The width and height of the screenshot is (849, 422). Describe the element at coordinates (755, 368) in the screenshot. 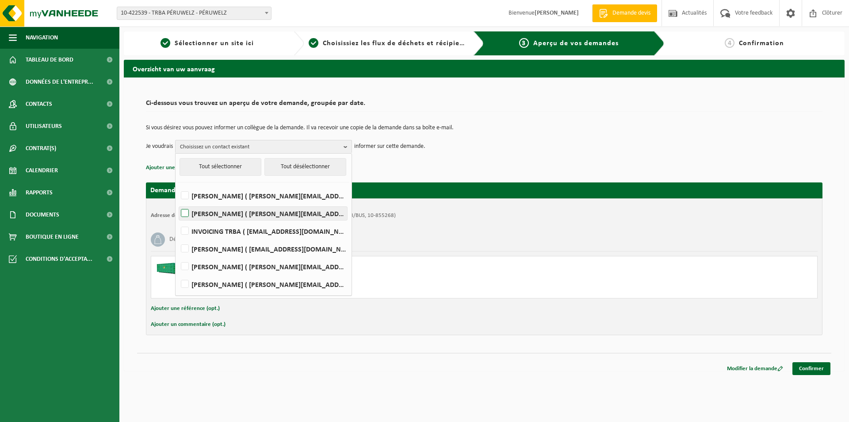

I see `a: Modifier la demande` at that location.